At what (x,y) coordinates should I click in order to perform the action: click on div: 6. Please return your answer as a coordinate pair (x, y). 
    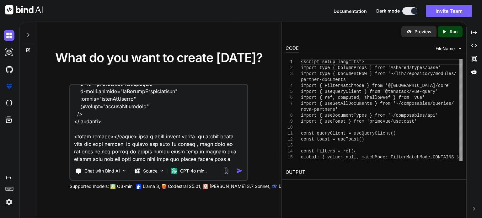
    Looking at the image, I should click on (289, 98).